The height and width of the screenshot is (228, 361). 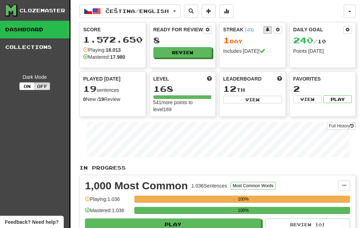 I want to click on span: Level, so click(x=161, y=79).